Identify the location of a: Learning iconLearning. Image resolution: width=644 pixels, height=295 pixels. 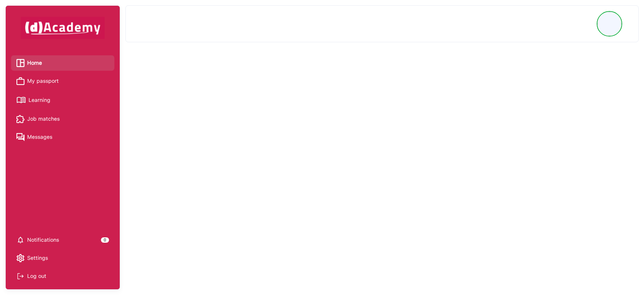
(62, 100).